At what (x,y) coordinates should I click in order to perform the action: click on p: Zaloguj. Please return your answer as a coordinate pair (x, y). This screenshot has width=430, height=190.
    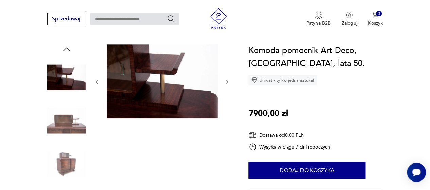
    Looking at the image, I should click on (349, 23).